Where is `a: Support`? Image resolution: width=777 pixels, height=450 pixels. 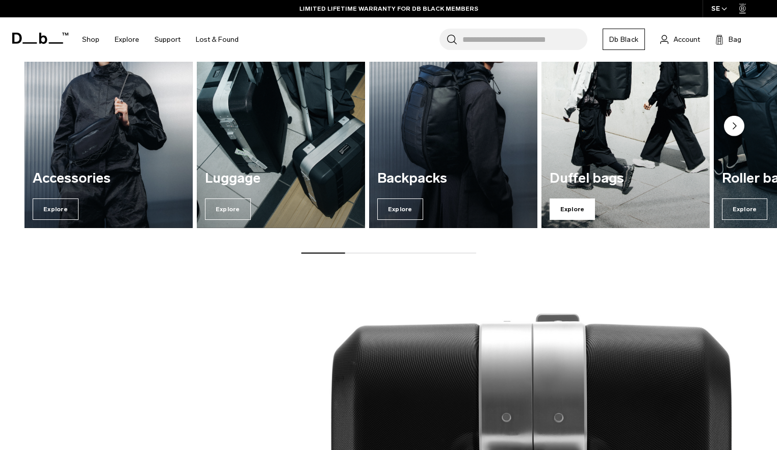 a: Support is located at coordinates (167, 39).